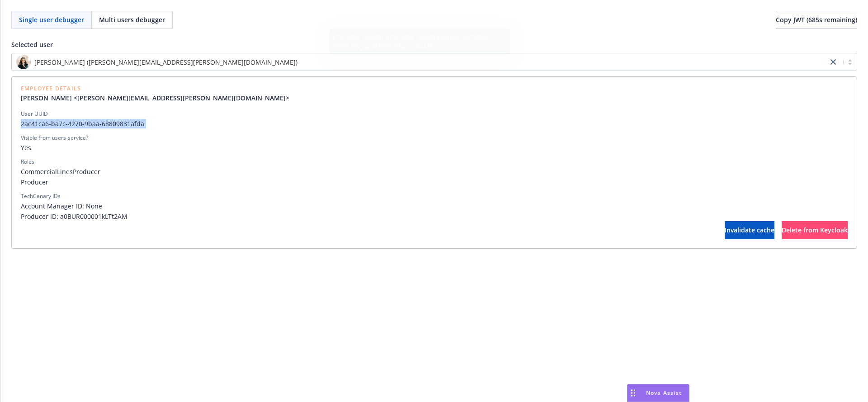 The image size is (868, 402). I want to click on div: Visible from users-service?, so click(55, 138).